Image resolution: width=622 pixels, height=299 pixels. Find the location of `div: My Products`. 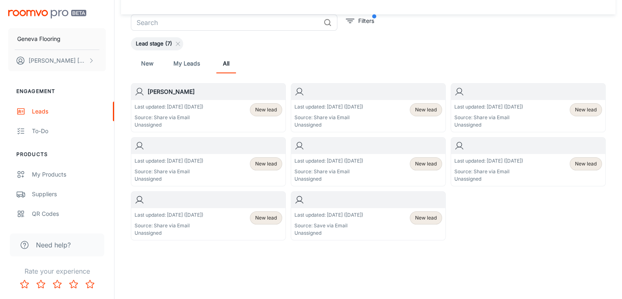

div: My Products is located at coordinates (69, 174).